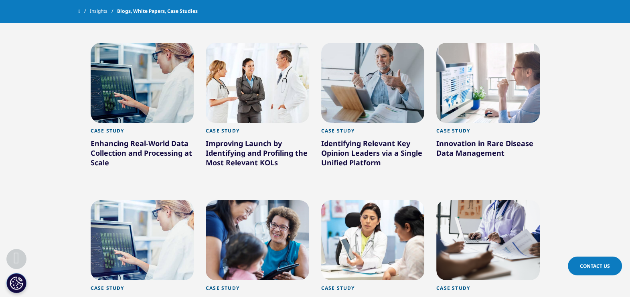  What do you see at coordinates (103, 11) in the screenshot?
I see `a: Insights` at bounding box center [103, 11].